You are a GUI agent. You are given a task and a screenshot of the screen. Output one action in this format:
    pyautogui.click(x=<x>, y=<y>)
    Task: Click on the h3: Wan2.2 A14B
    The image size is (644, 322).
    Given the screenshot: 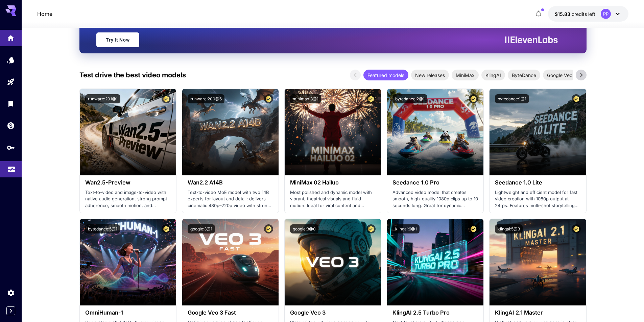 What is the action you would take?
    pyautogui.click(x=230, y=183)
    